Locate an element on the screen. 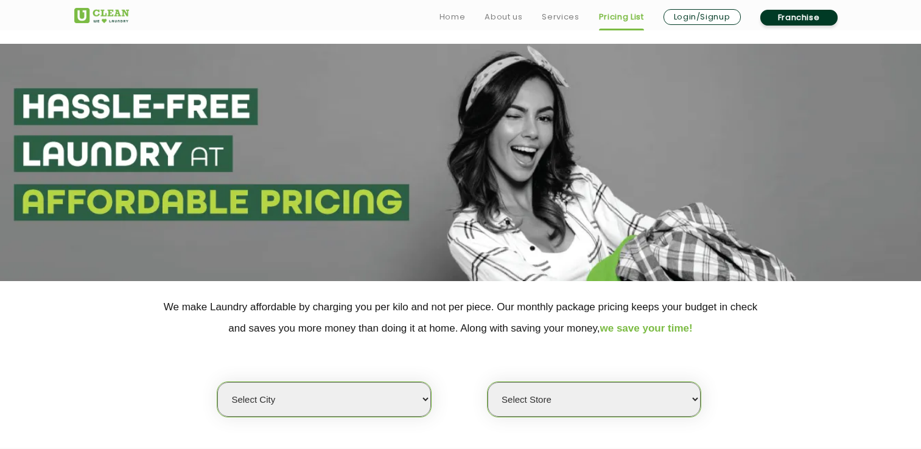  span: we save your time! is located at coordinates (646, 328).